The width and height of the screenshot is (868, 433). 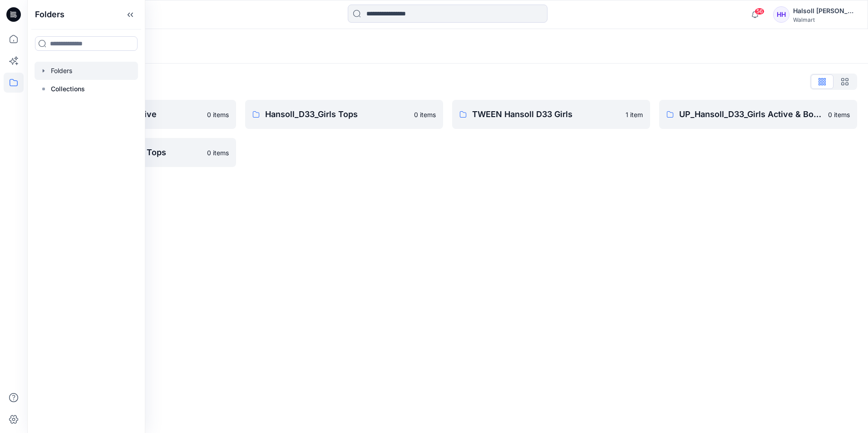 I want to click on p: Collections, so click(x=68, y=89).